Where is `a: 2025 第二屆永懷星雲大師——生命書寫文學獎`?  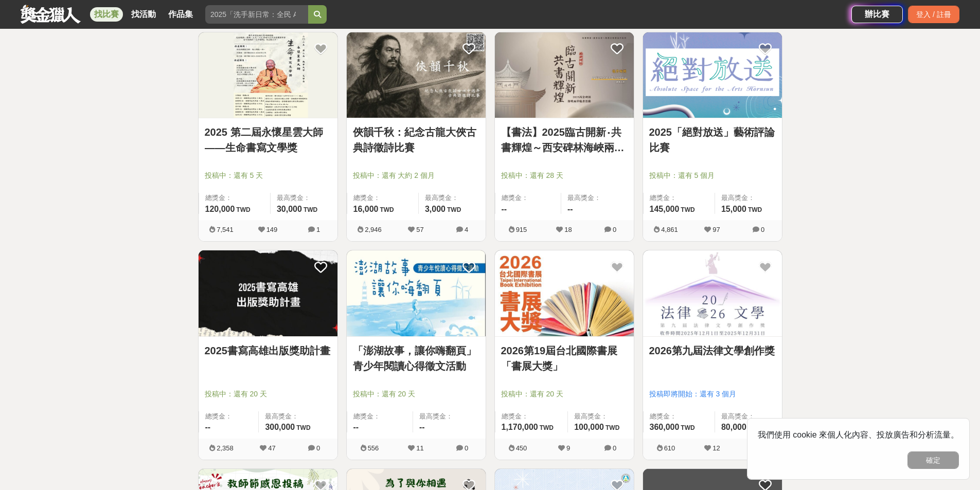
a: 2025 第二屆永懷星雲大師——生命書寫文學獎 is located at coordinates (268, 140).